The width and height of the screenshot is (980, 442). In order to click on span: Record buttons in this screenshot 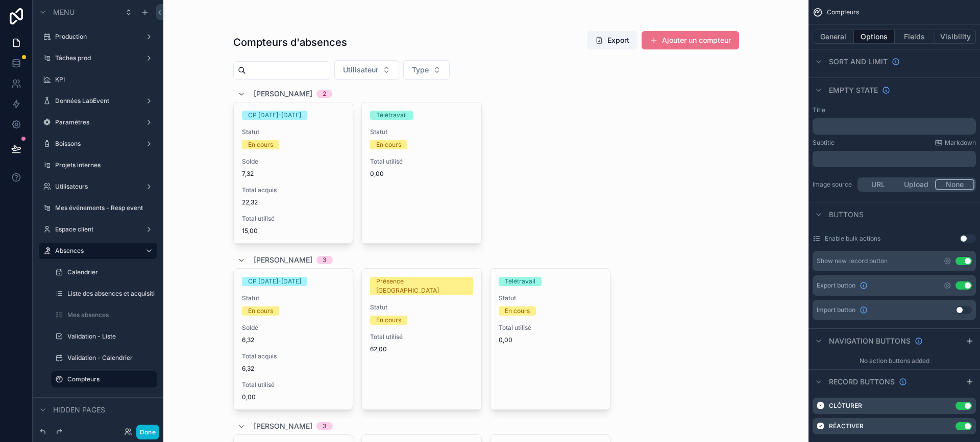, I will do `click(861, 382)`.